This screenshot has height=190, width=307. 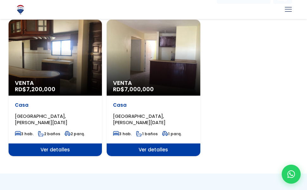 I want to click on span: 7,000,000, so click(x=139, y=89).